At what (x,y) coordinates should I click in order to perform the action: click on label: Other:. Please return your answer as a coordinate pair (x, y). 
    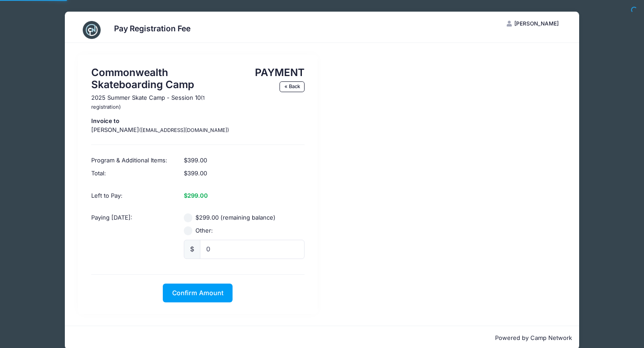
    Looking at the image, I should click on (204, 231).